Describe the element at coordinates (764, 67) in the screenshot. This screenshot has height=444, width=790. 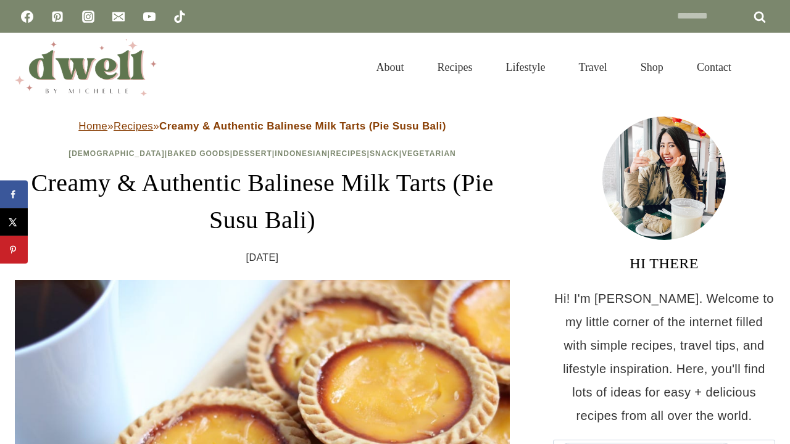
I see `button: View Search Form` at that location.